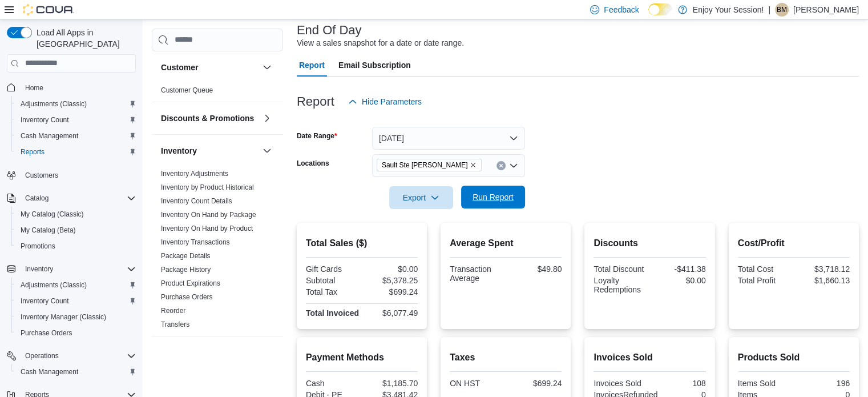 This screenshot has height=397, width=868. What do you see at coordinates (493, 197) in the screenshot?
I see `span: Run Report` at bounding box center [493, 197].